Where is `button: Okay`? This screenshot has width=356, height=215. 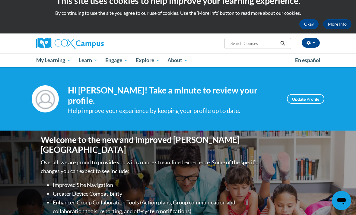
button: Okay is located at coordinates (309, 24).